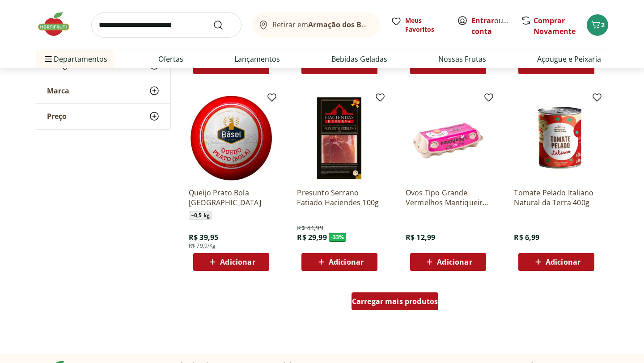 The height and width of the screenshot is (363, 644). Describe the element at coordinates (598, 25) in the screenshot. I see `button: Carrinho` at that location.